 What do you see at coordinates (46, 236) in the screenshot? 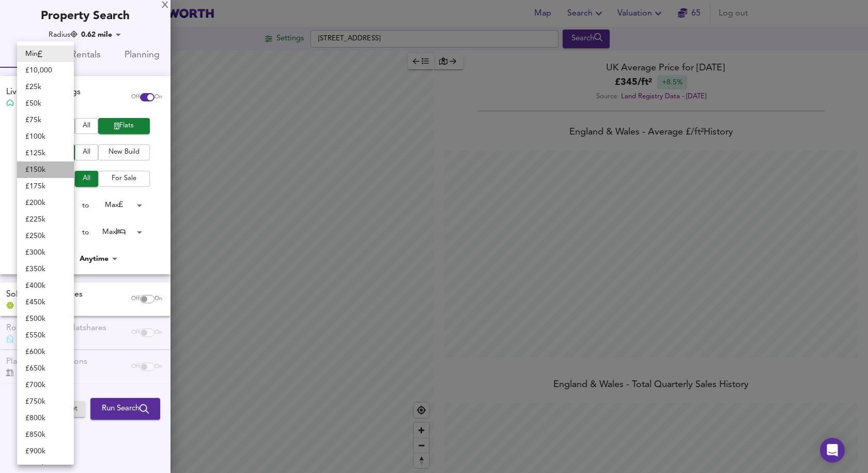
I see `li: £ 250k` at bounding box center [46, 236].